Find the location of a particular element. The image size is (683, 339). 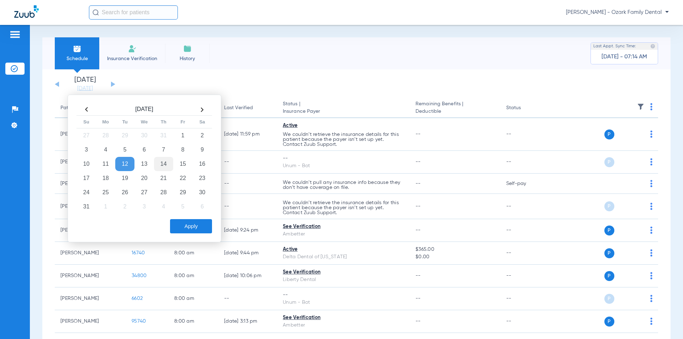

span: 34800 is located at coordinates (139, 276).